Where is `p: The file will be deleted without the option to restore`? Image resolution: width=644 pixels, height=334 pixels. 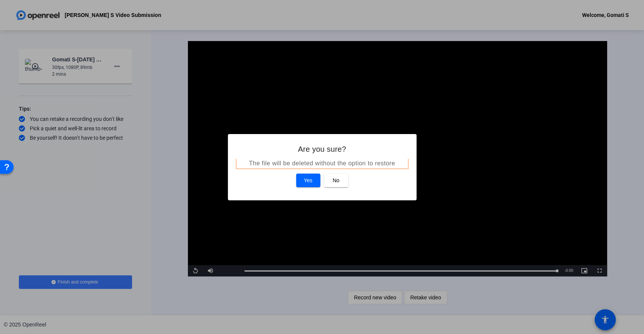 p: The file will be deleted without the option to restore is located at coordinates (322, 163).